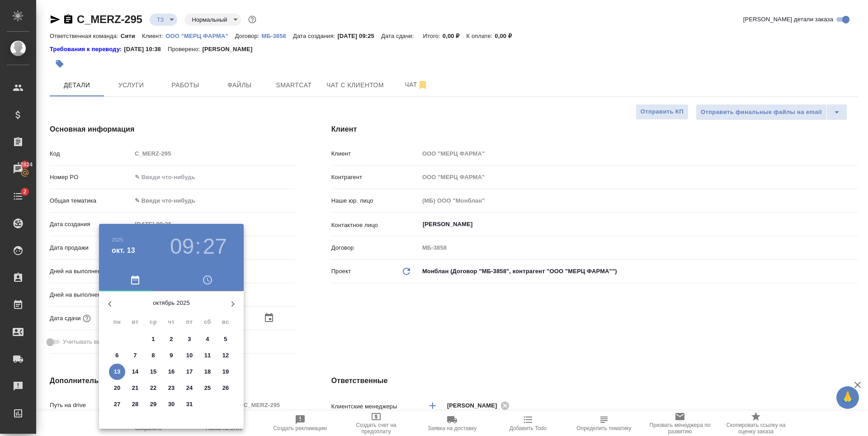 This screenshot has width=868, height=436. What do you see at coordinates (208, 322) in the screenshot?
I see `span: сб` at bounding box center [208, 322].